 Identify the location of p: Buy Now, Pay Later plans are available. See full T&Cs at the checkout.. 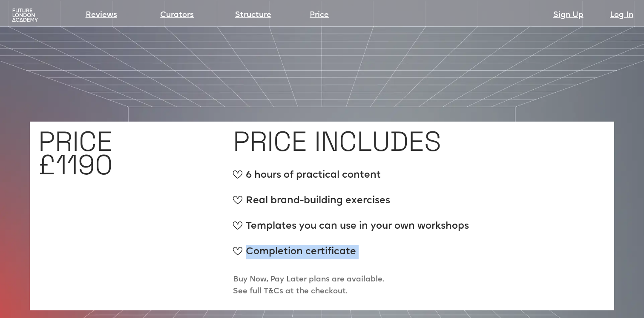
(308, 286).